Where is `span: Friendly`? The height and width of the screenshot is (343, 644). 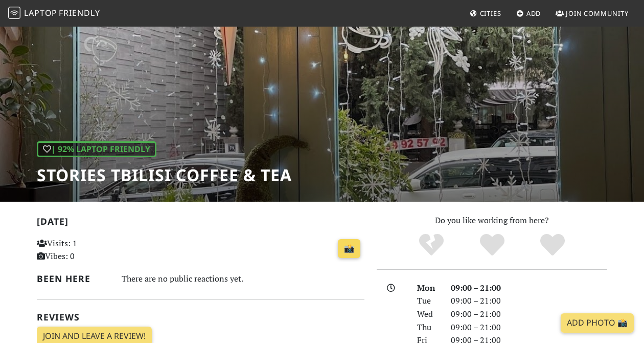 span: Friendly is located at coordinates (79, 13).